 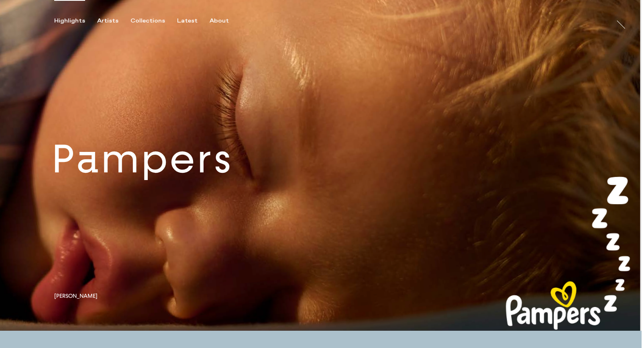 What do you see at coordinates (187, 21) in the screenshot?
I see `div: Latest` at bounding box center [187, 21].